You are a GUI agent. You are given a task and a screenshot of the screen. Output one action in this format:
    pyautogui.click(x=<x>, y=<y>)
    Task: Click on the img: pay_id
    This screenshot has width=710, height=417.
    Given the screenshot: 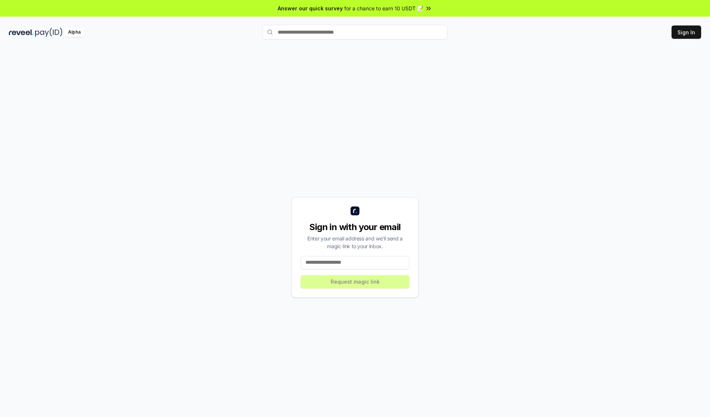 What is the action you would take?
    pyautogui.click(x=49, y=32)
    